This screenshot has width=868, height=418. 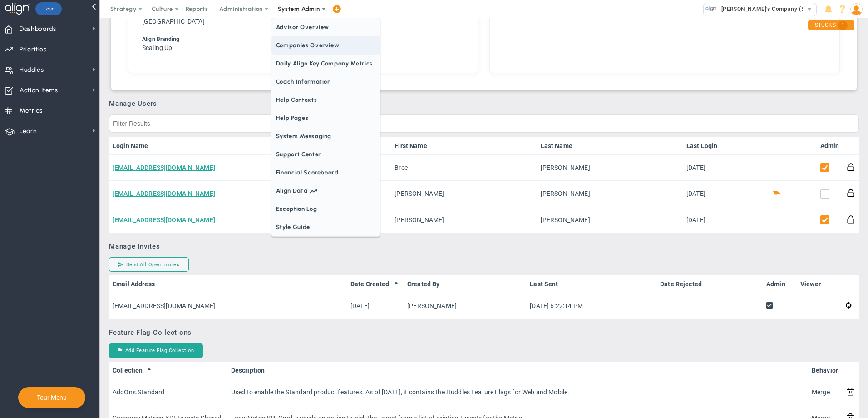 What do you see at coordinates (463, 167) in the screenshot?
I see `td: Bree` at bounding box center [463, 167].